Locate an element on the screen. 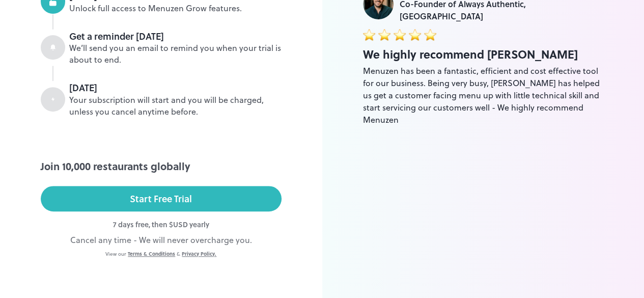  div: Menuzen has been a fantastic, efficient and cost effective tool for our business. Being very busy... is located at coordinates (483, 95).